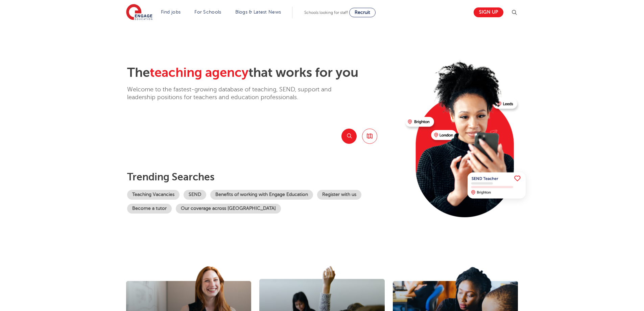  Describe the element at coordinates (171, 12) in the screenshot. I see `a: Find jobs` at that location.